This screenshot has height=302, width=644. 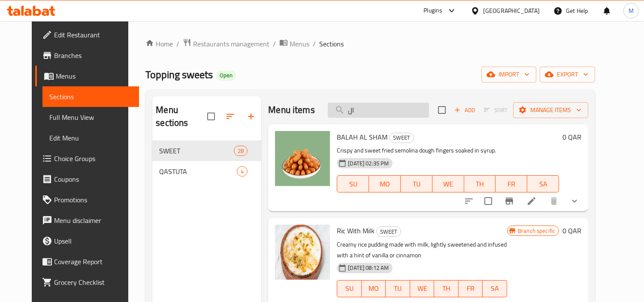 What do you see at coordinates (509, 74) in the screenshot?
I see `button: import` at bounding box center [509, 74].